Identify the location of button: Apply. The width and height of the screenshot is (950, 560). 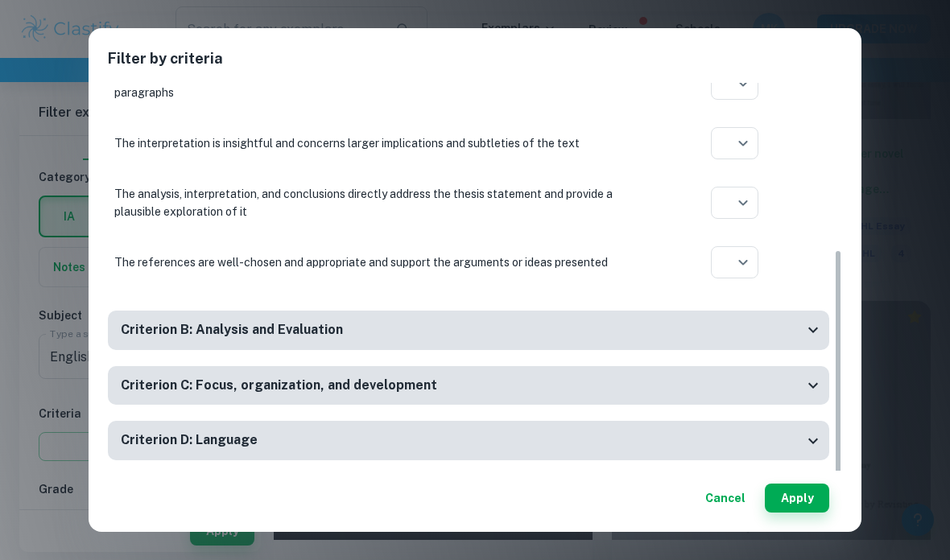
(797, 498).